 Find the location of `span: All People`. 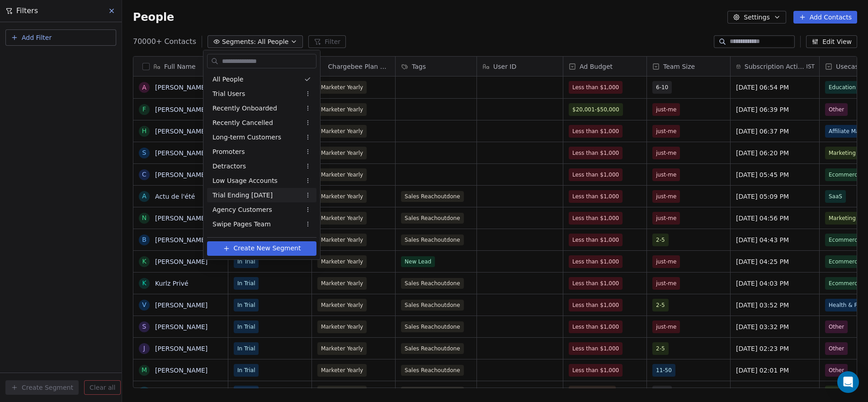

span: All People is located at coordinates (228, 79).